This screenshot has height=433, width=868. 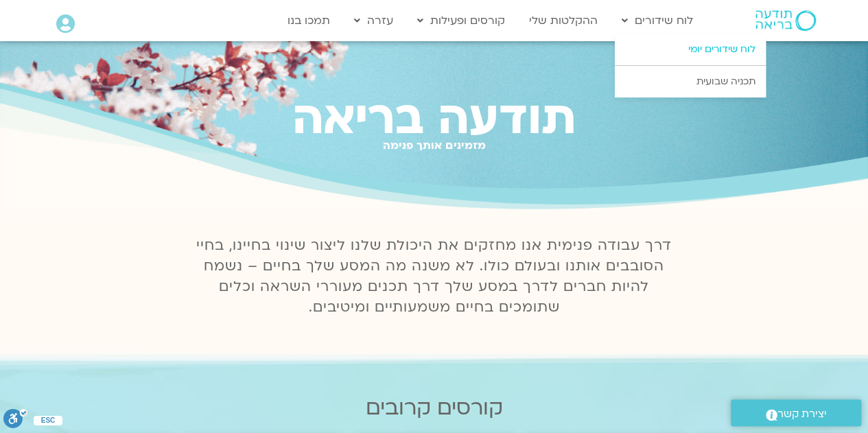 I want to click on img: תודעה בריאה, so click(x=786, y=20).